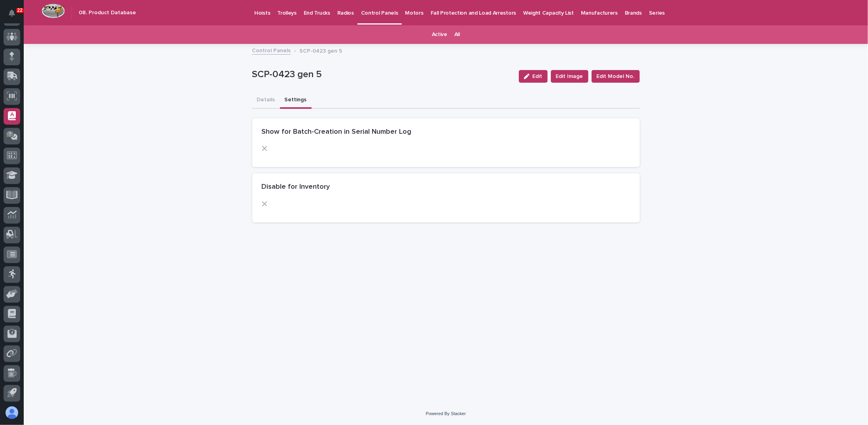 The image size is (868, 425). I want to click on button: Settings, so click(296, 100).